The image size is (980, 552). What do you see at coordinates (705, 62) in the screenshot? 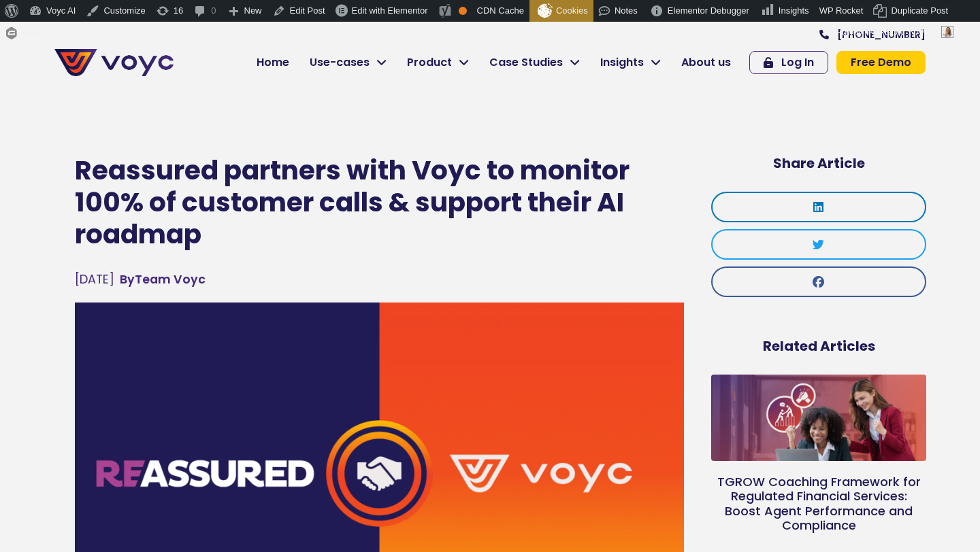
I see `span: About us` at bounding box center [705, 62].